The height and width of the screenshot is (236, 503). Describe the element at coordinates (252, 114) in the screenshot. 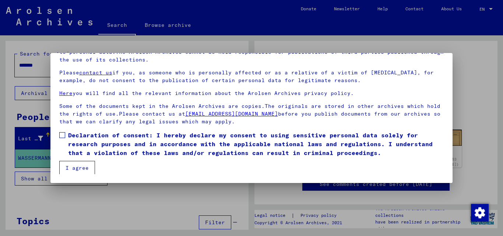

I see `p: Some of the documents kept in the Arolsen Archives are copies.The originals are stored in other a...` at that location.